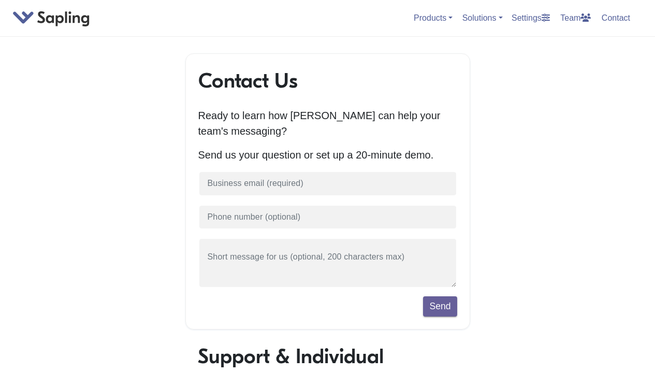  What do you see at coordinates (433, 18) in the screenshot?
I see `a: Products` at bounding box center [433, 18].